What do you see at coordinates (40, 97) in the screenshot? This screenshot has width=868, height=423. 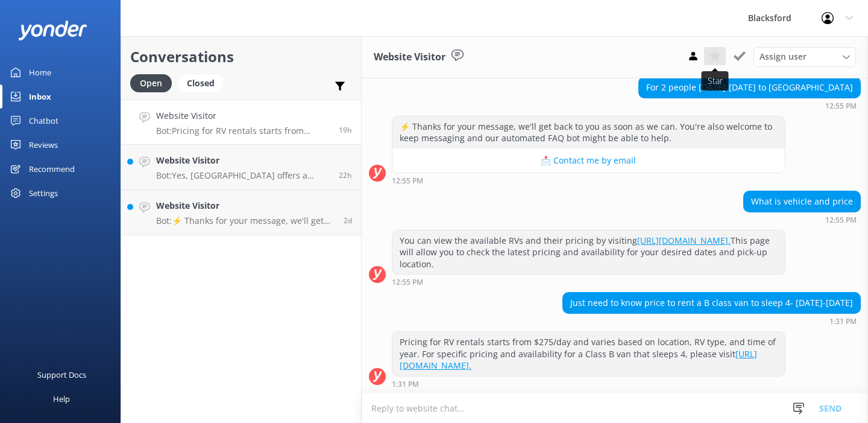 I see `div: Inbox` at bounding box center [40, 97].